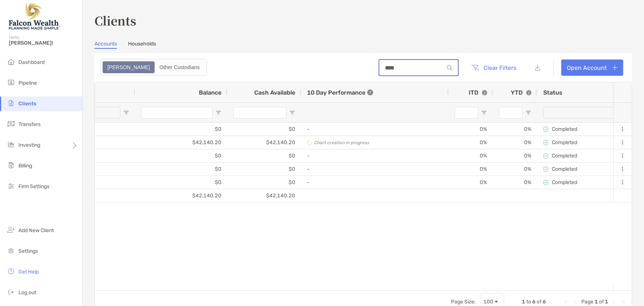  I want to click on img: billing icon, so click(11, 165).